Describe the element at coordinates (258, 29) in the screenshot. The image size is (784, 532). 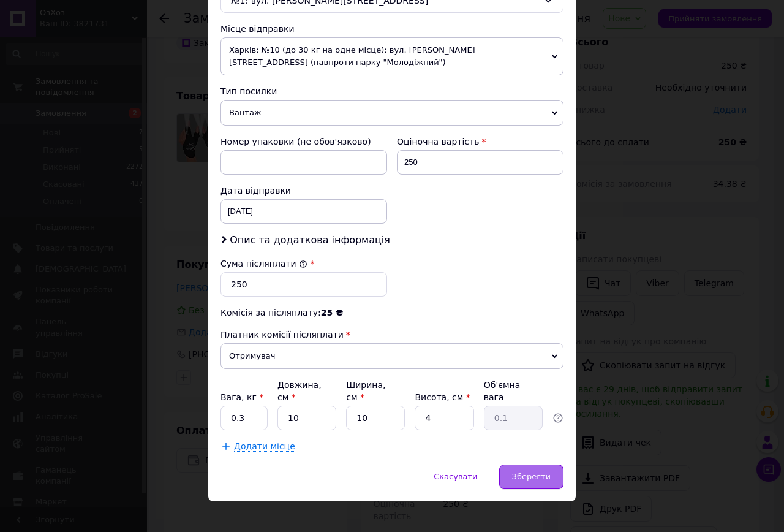
I see `span: Місце відправки` at that location.